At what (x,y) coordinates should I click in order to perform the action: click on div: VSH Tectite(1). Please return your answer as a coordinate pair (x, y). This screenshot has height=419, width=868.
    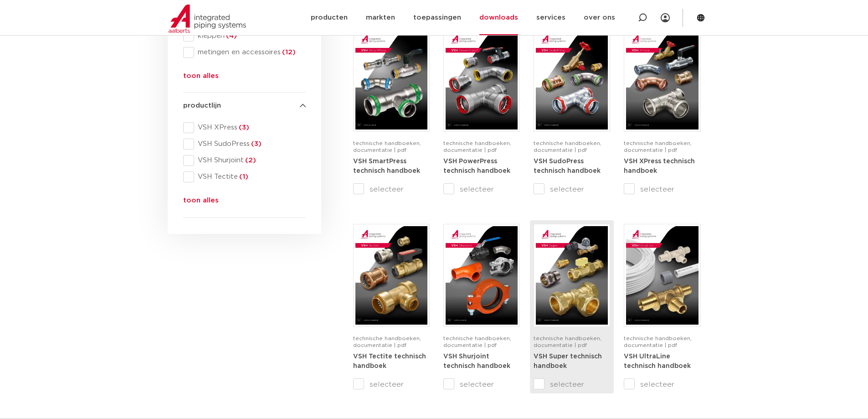
    Looking at the image, I should click on (244, 177).